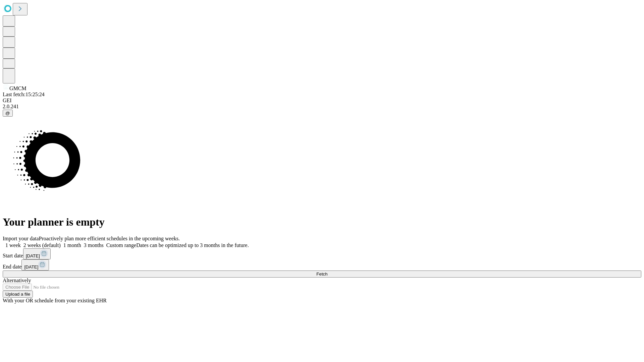  What do you see at coordinates (23, 94) in the screenshot?
I see `span: Last fetch: 15:25:24` at bounding box center [23, 94].